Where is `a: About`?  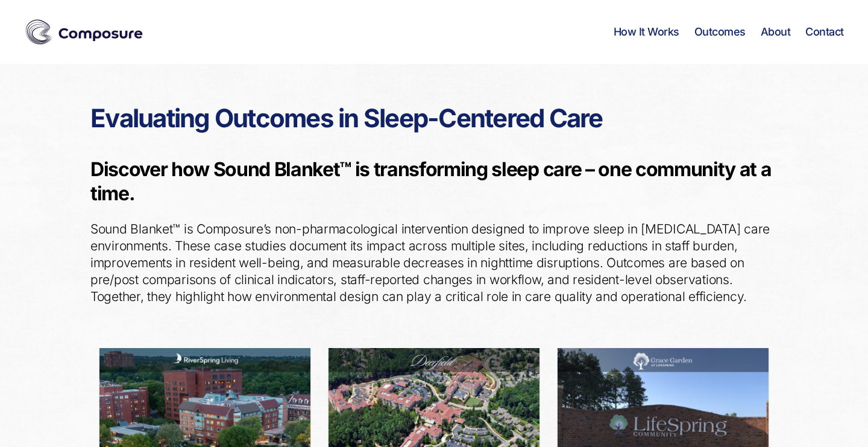
a: About is located at coordinates (776, 32).